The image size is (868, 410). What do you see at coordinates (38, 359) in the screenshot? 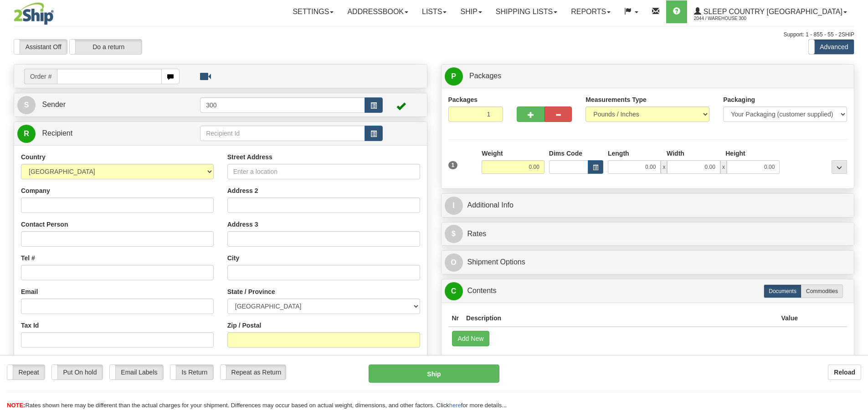
I see `label: Residential` at bounding box center [38, 359].